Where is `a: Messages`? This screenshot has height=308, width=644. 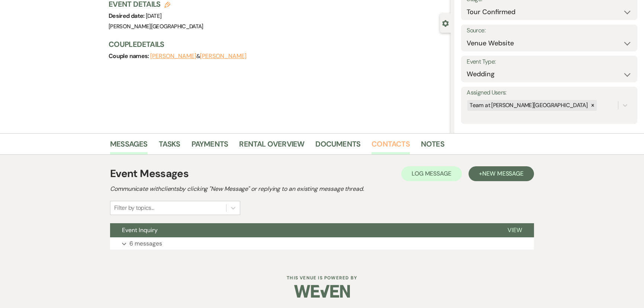 a: Messages is located at coordinates (128, 147).